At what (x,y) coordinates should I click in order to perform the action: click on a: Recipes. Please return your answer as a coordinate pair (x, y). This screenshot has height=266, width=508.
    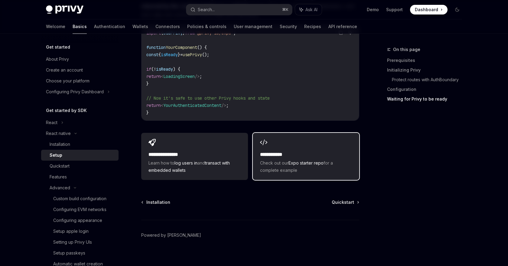
    Looking at the image, I should click on (312, 27).